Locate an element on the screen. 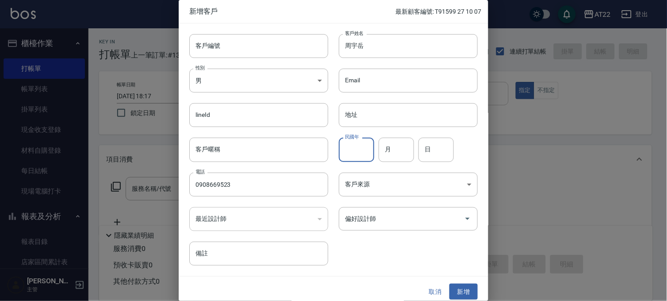  p: 最新顧客編號: T91599 27 10 07 is located at coordinates (438, 12).